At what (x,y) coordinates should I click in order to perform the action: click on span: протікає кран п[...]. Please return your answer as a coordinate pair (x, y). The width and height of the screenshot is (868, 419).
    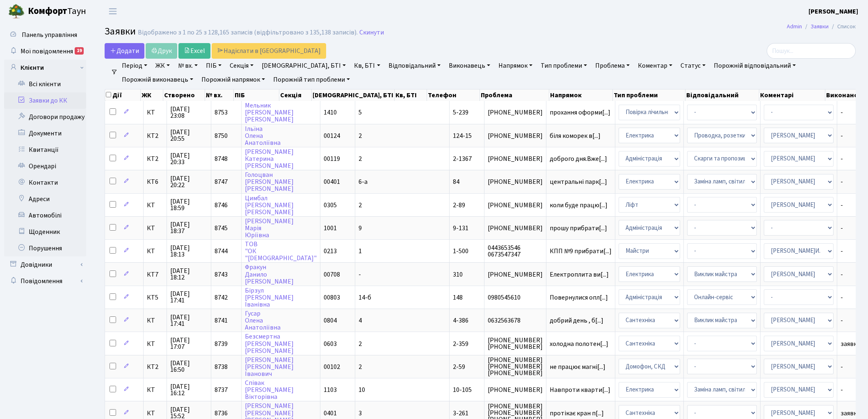
    Looking at the image, I should click on (577, 413).